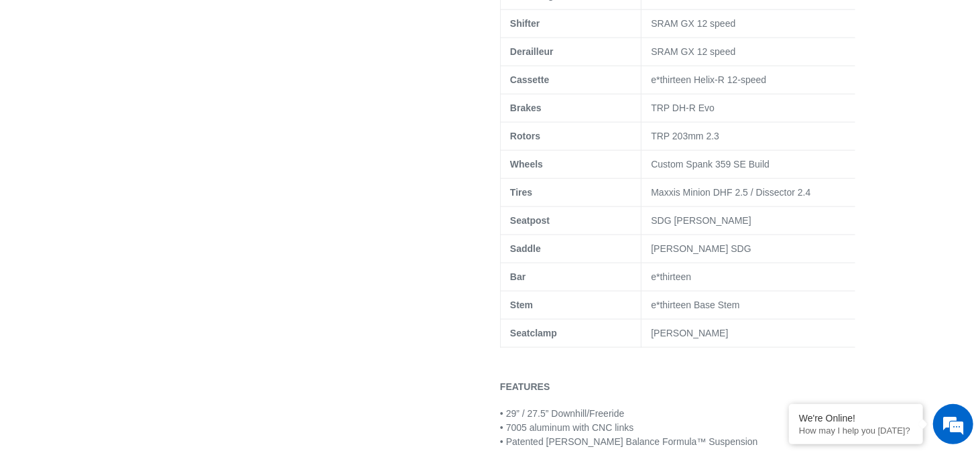 This screenshot has height=451, width=980. I want to click on b: Shifter, so click(525, 23).